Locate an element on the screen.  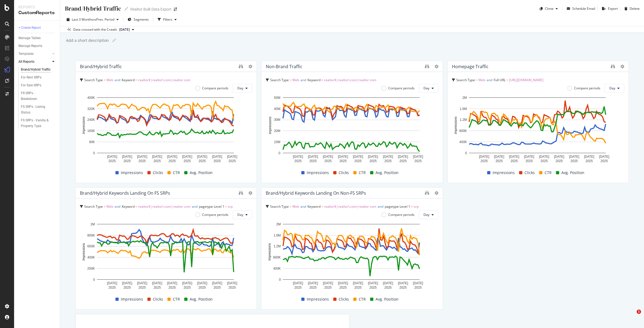
div: Manage Reports is located at coordinates (31, 46).